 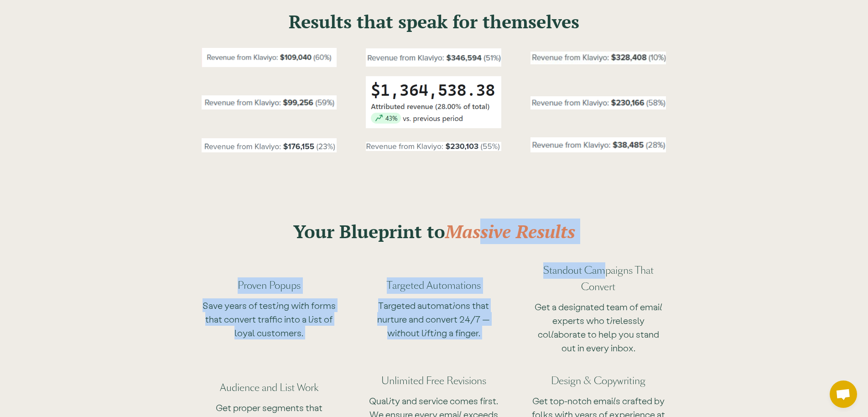 What do you see at coordinates (598, 327) in the screenshot?
I see `p: Get a designated team of email experts who tirelessly collaborate to help you stand out in every ...` at bounding box center [598, 327].